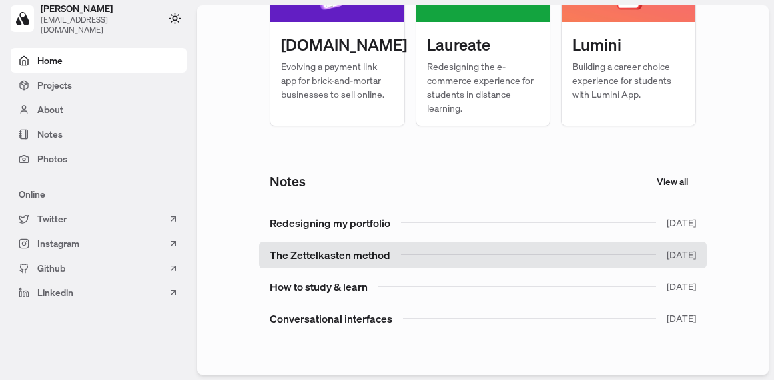  I want to click on span: Photos, so click(52, 159).